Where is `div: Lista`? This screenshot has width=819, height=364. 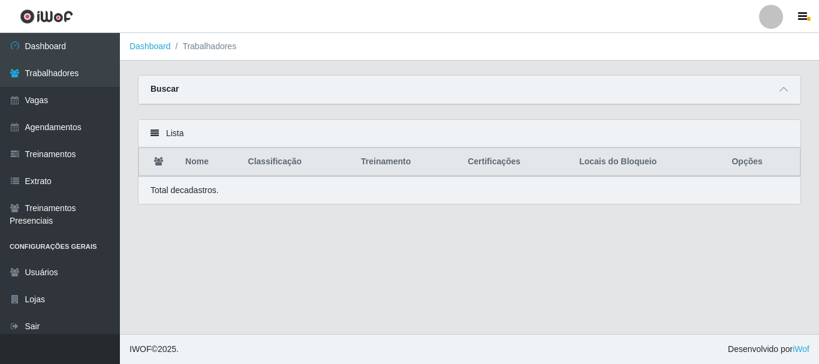
div: Lista is located at coordinates (469, 134).